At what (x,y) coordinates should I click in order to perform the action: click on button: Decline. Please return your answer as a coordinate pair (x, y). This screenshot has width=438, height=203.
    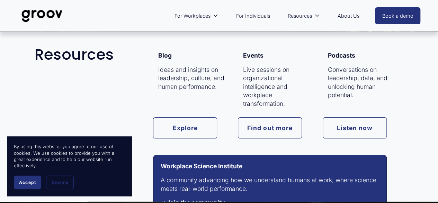
    Looking at the image, I should click on (60, 182).